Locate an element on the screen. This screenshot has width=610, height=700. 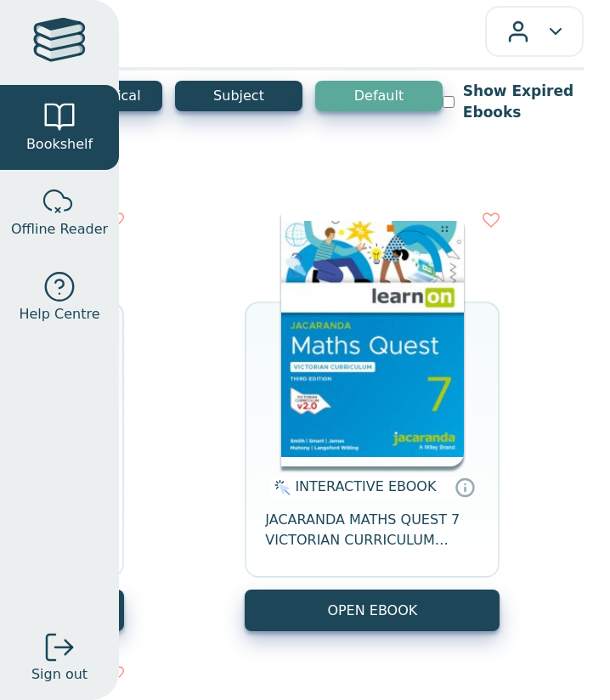
span: Bookshelf is located at coordinates (59, 144).